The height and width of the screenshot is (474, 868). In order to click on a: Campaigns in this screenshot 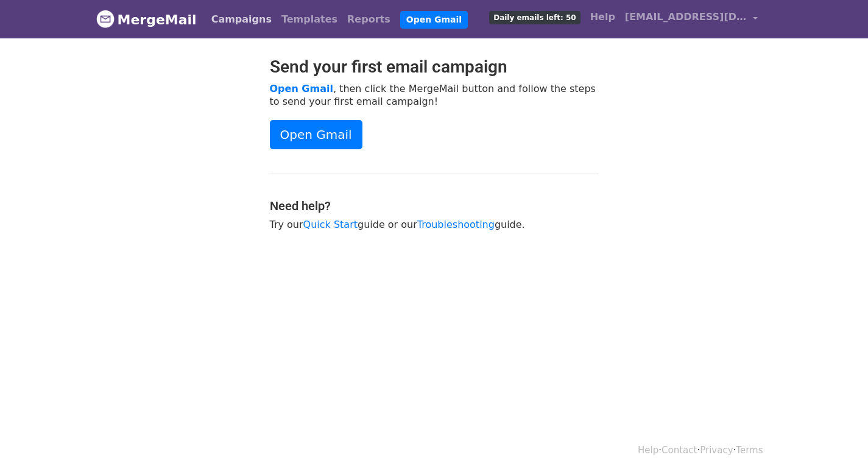, I will do `click(241, 20)`.